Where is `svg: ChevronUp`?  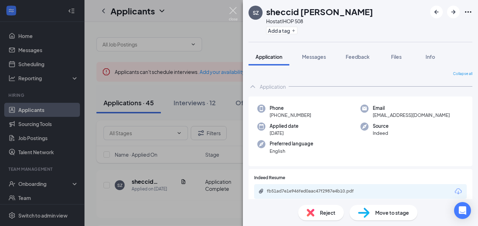 svg: ChevronUp is located at coordinates (253, 87).